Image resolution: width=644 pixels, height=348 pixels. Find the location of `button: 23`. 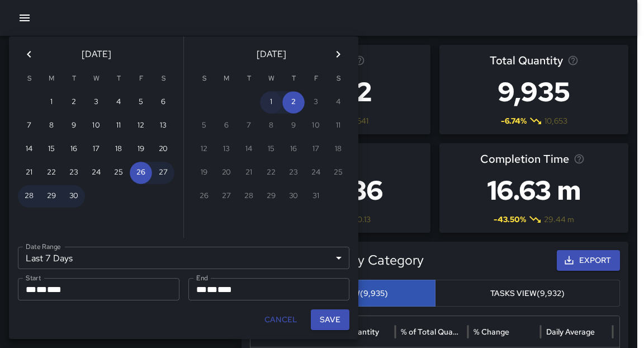

button: 23 is located at coordinates (74, 173).